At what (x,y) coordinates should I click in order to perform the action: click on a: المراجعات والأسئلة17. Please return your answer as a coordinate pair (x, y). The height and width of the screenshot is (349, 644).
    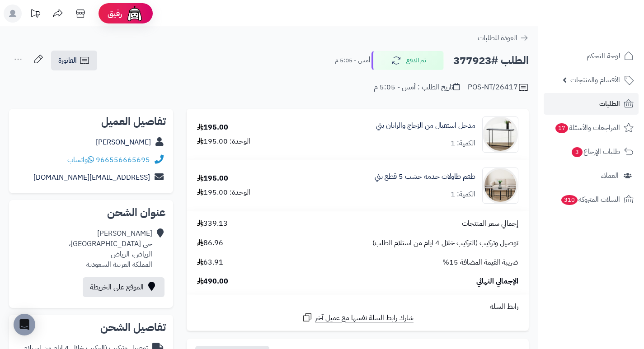
    Looking at the image, I should click on (591, 128).